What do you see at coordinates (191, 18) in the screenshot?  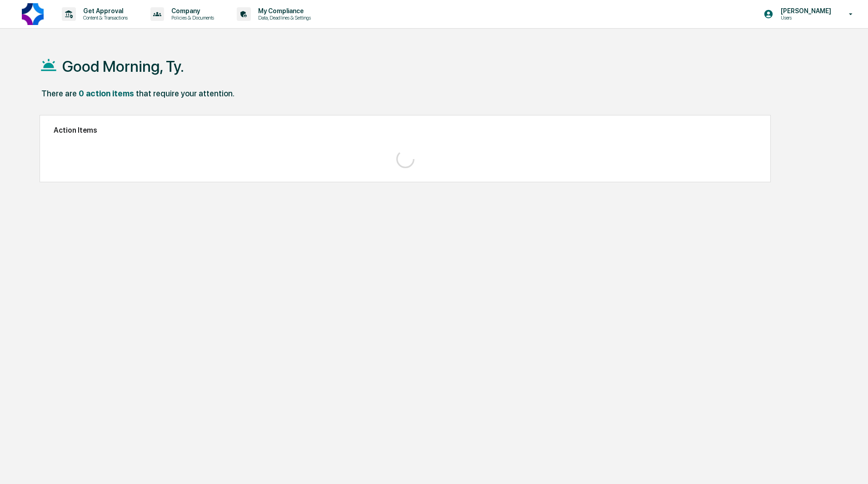 I see `p: Policies & Documents` at bounding box center [191, 18].